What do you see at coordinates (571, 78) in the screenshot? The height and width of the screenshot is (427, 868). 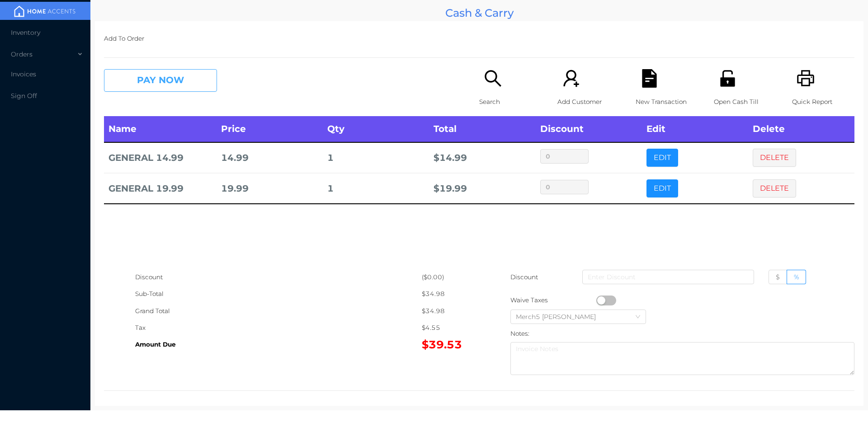 I see `i: icon: user-add` at bounding box center [571, 78].